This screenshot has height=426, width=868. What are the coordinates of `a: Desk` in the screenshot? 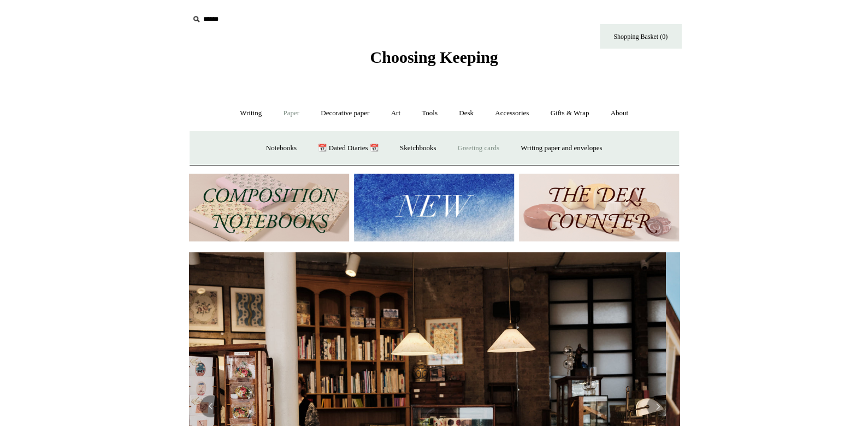 It's located at (466, 113).